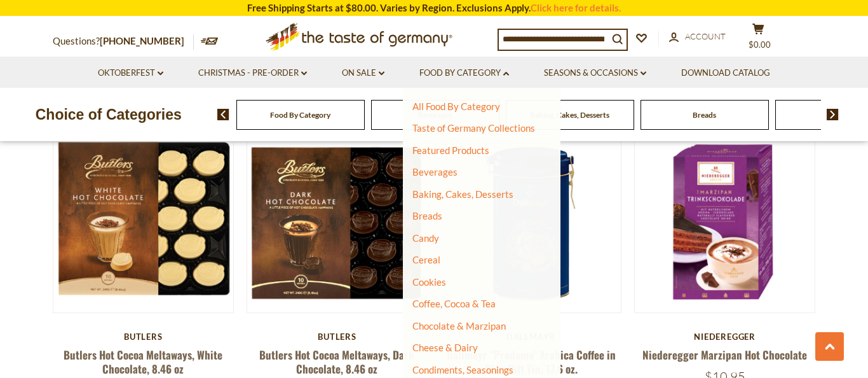 This screenshot has width=868, height=378. Describe the element at coordinates (445, 348) in the screenshot. I see `a: Cheese & Dairy` at that location.